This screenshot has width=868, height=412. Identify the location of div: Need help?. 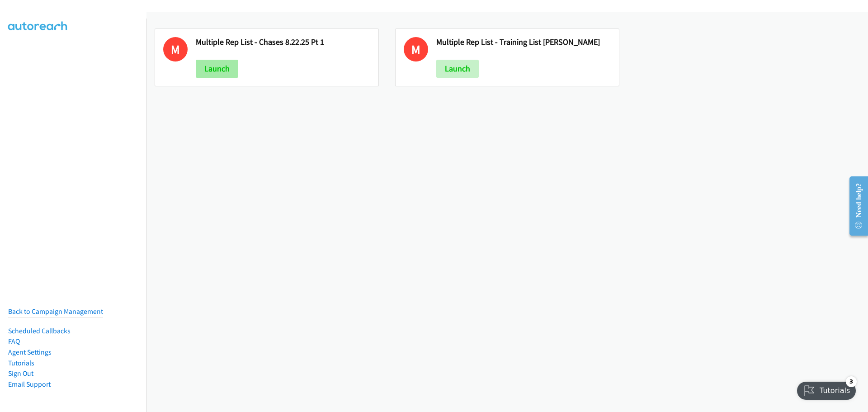
(17, 30).